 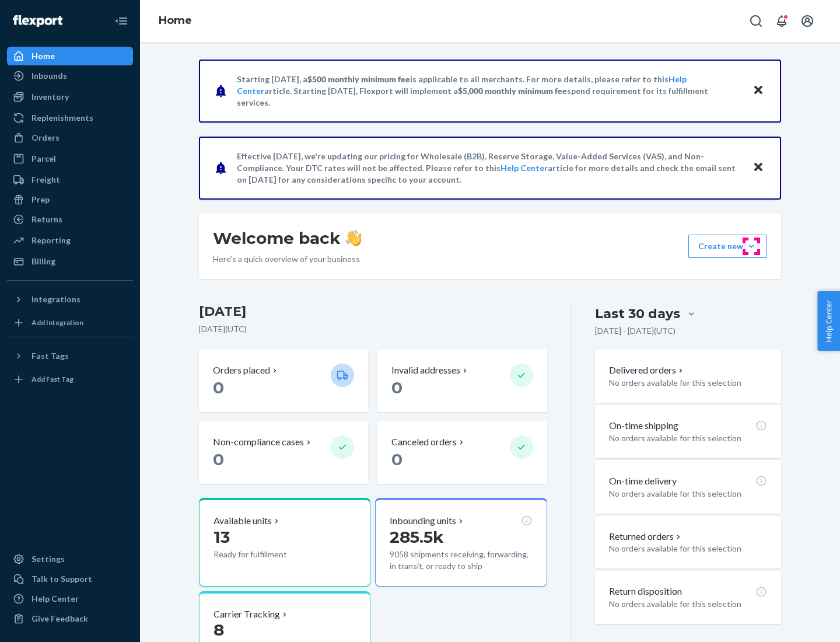 What do you see at coordinates (243, 521) in the screenshot?
I see `p: Available units` at bounding box center [243, 521].